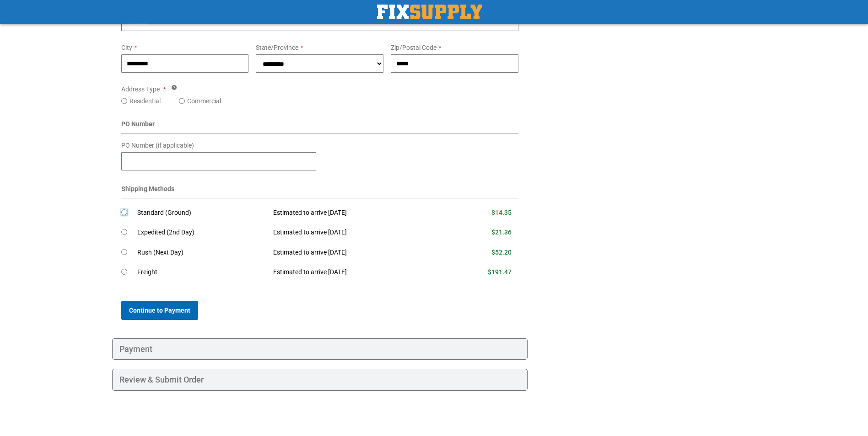 The width and height of the screenshot is (868, 436). What do you see at coordinates (320, 380) in the screenshot?
I see `div: Review & Submit Order` at bounding box center [320, 380].